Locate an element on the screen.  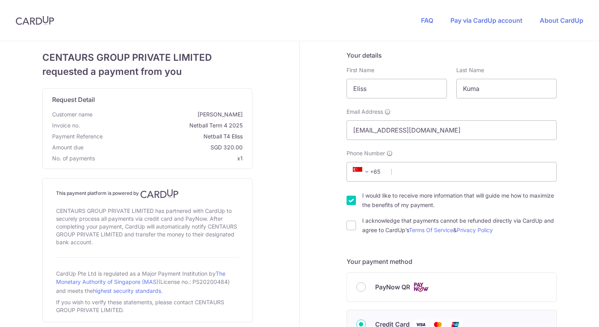
a: About CardUp is located at coordinates (561, 20).